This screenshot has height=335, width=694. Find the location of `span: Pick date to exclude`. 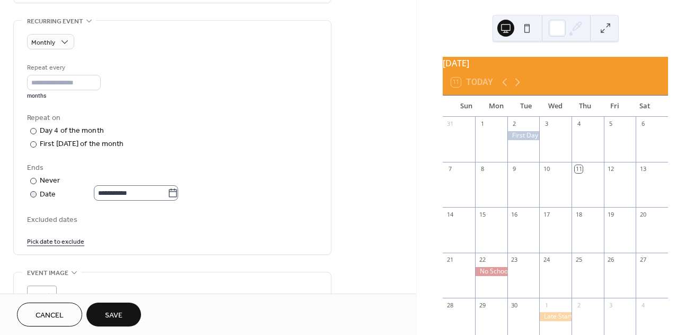

span: Pick date to exclude is located at coordinates (56, 241).